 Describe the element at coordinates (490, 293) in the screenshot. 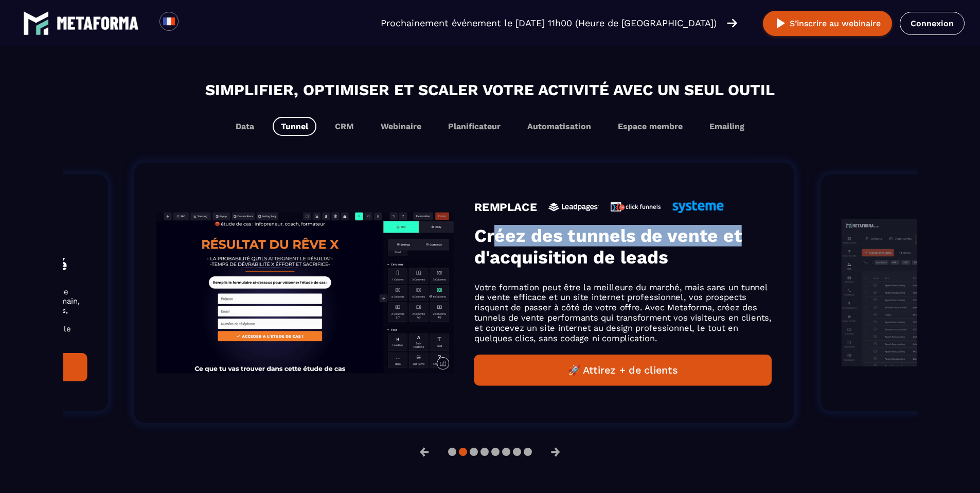

I see `section: Gallery` at that location.